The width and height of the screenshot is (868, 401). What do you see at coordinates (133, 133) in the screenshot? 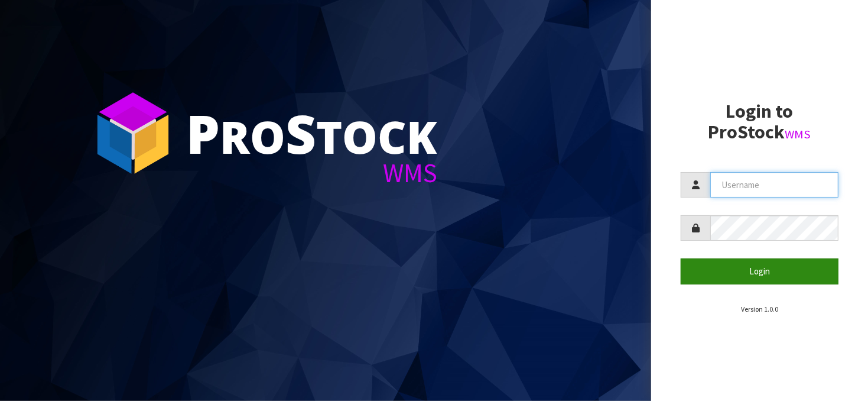
I see `img: ProStock Cube` at bounding box center [133, 133].